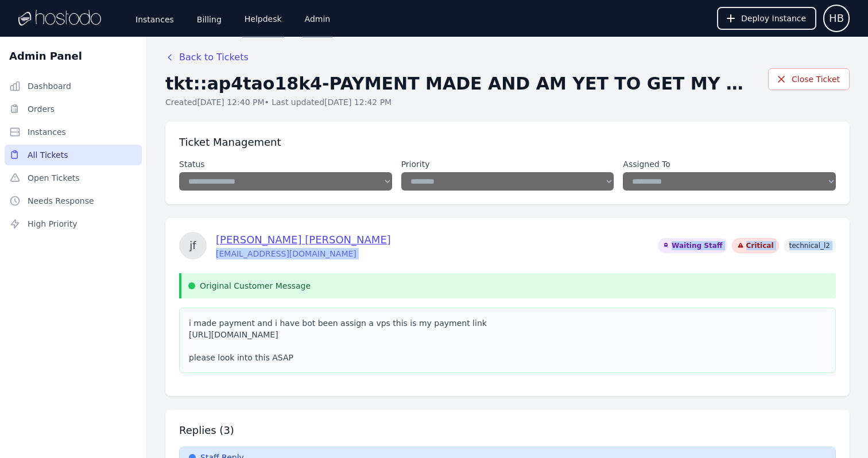 The width and height of the screenshot is (868, 458). Describe the element at coordinates (73, 155) in the screenshot. I see `a: All Tickets` at that location.